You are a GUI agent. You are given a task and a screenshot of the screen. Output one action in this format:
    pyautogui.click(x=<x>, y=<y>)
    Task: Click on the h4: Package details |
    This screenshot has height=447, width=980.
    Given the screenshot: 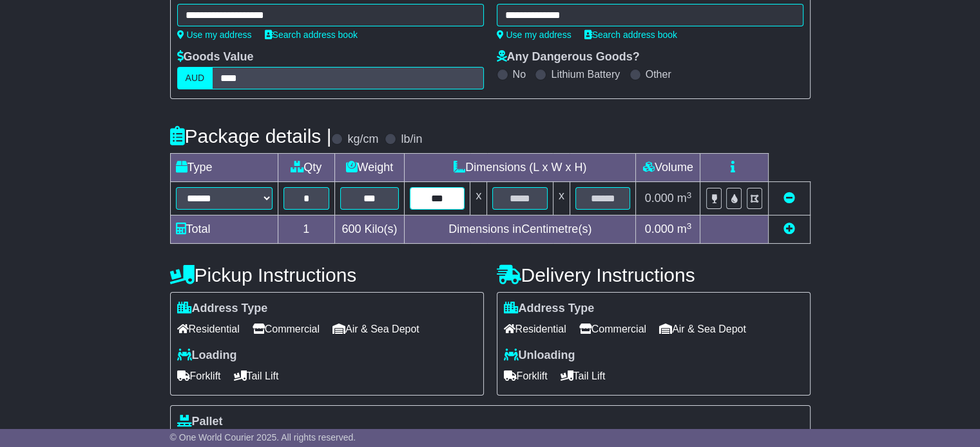 What is the action you would take?
    pyautogui.click(x=250, y=135)
    